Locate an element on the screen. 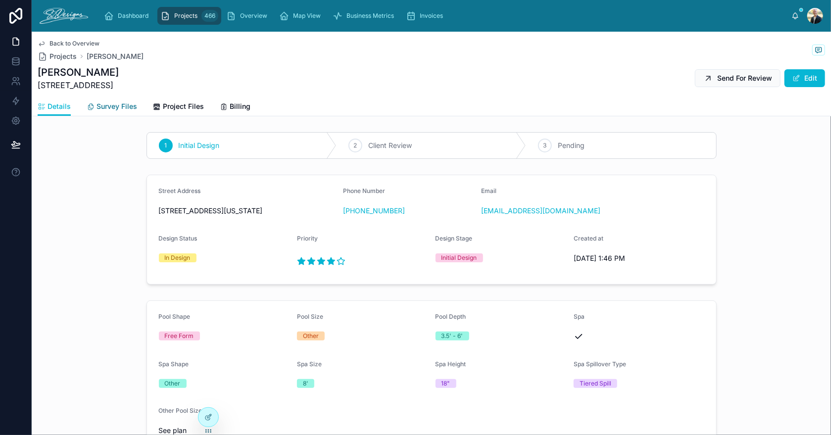  span: Pending is located at coordinates (571, 146).